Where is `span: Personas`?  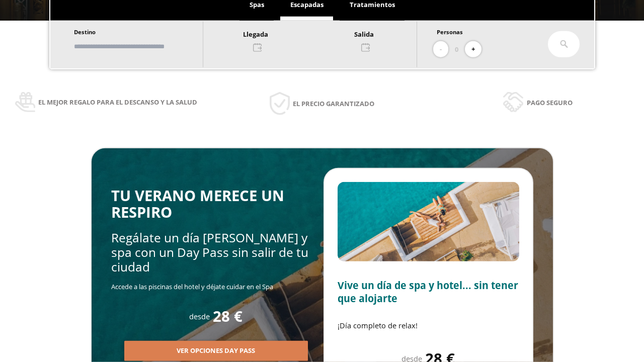
span: Personas is located at coordinates (450, 32).